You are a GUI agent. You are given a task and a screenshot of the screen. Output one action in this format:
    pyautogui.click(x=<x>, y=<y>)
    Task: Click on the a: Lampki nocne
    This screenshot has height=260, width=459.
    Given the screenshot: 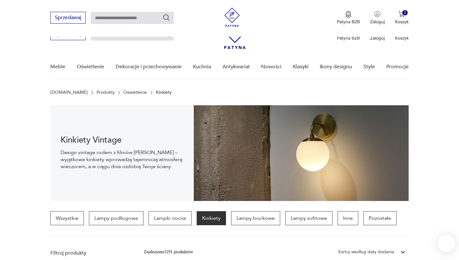 What is the action you would take?
    pyautogui.click(x=170, y=218)
    